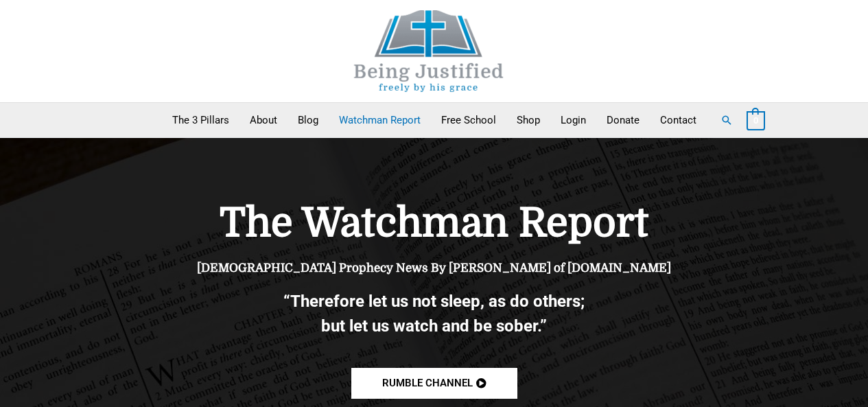 This screenshot has width=868, height=407. I want to click on a: Blog, so click(308, 120).